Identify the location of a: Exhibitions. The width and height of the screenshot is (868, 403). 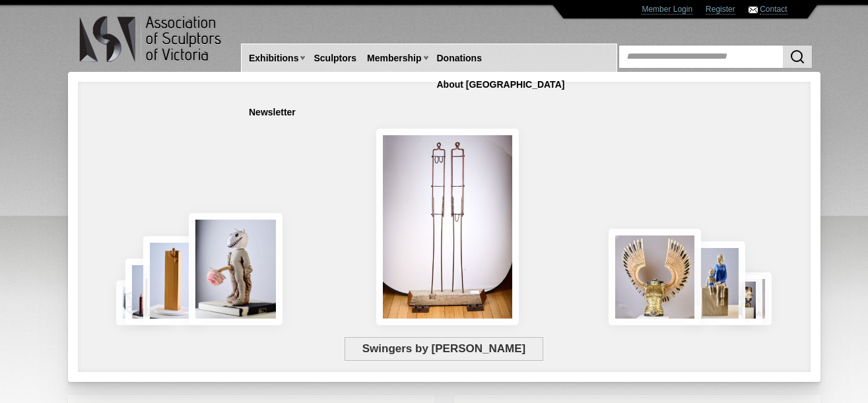
(273, 58).